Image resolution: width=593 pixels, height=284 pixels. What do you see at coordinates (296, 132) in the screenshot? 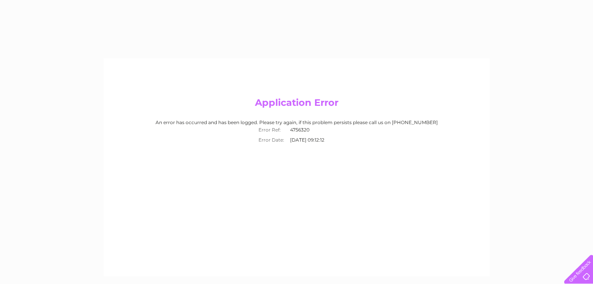
I see `div: An error has occurred and has been logged. Please try again, if this problem persists please call...` at bounding box center [296, 132].